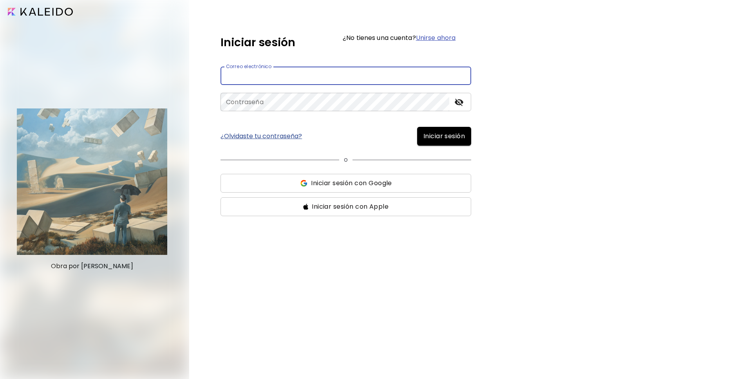 Image resolution: width=752 pixels, height=379 pixels. I want to click on a: ¿Olvidaste tu contraseña?, so click(261, 136).